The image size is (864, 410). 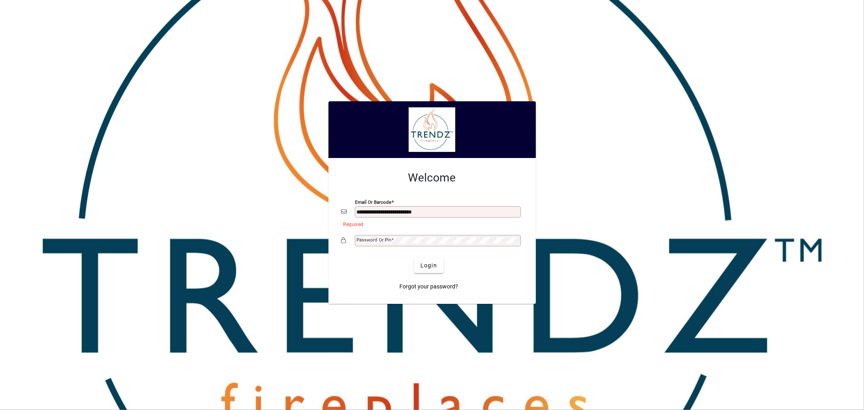 What do you see at coordinates (430, 224) in the screenshot?
I see `mat-error: Required` at bounding box center [430, 224].